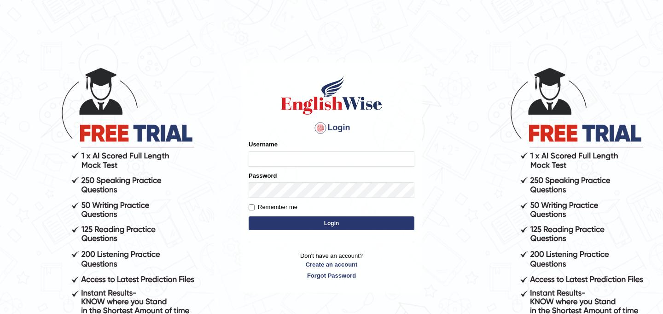 The width and height of the screenshot is (663, 314). What do you see at coordinates (262, 175) in the screenshot?
I see `label: Password` at bounding box center [262, 175].